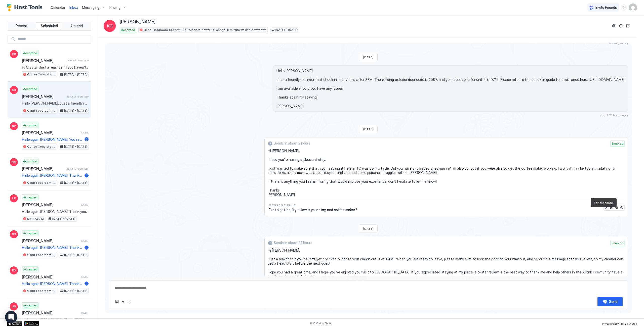  What do you see at coordinates (629, 323) in the screenshot?
I see `span: Terms Of Use` at bounding box center [629, 323].